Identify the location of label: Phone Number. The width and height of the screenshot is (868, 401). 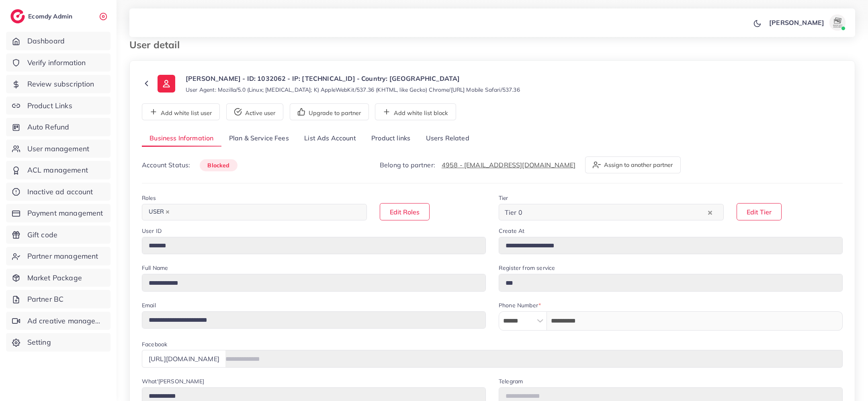
(520, 305).